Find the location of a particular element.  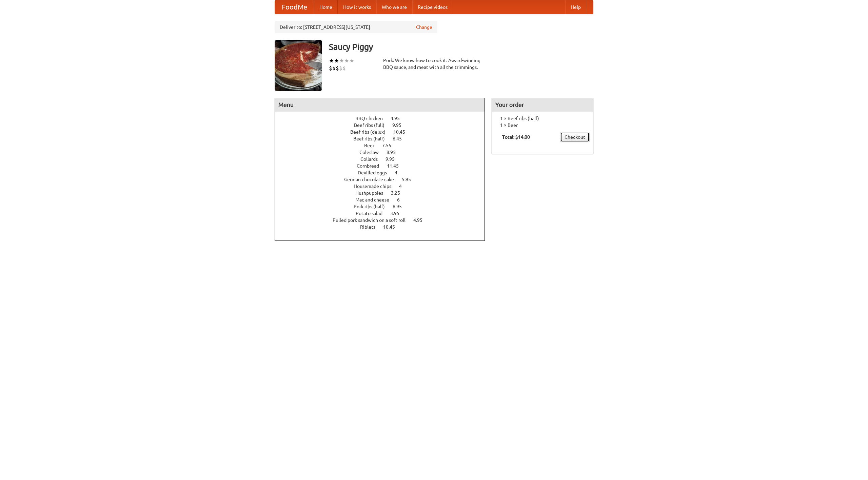

span: 8.95 is located at coordinates (394, 152).